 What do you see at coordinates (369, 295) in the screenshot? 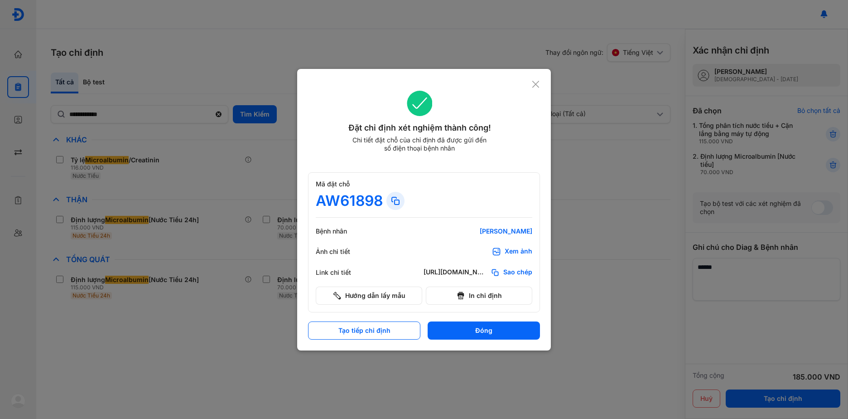
I see `button: Hướng dẫn lấy mẫu` at bounding box center [369, 295].